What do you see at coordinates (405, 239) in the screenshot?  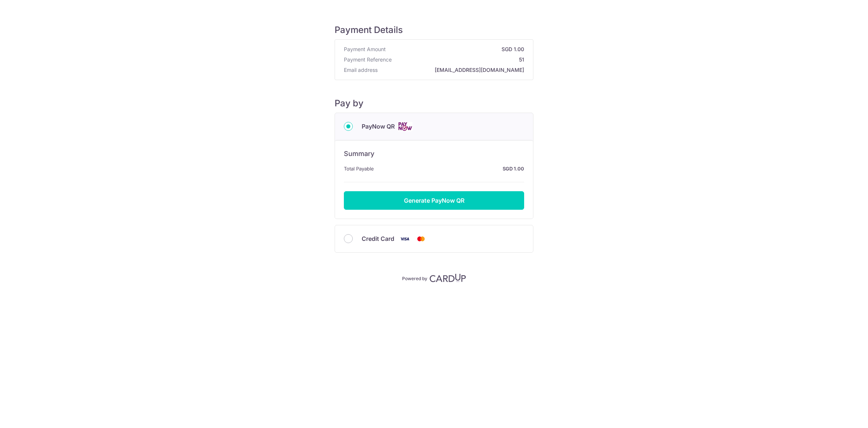 I see `img: Visa` at bounding box center [405, 239].